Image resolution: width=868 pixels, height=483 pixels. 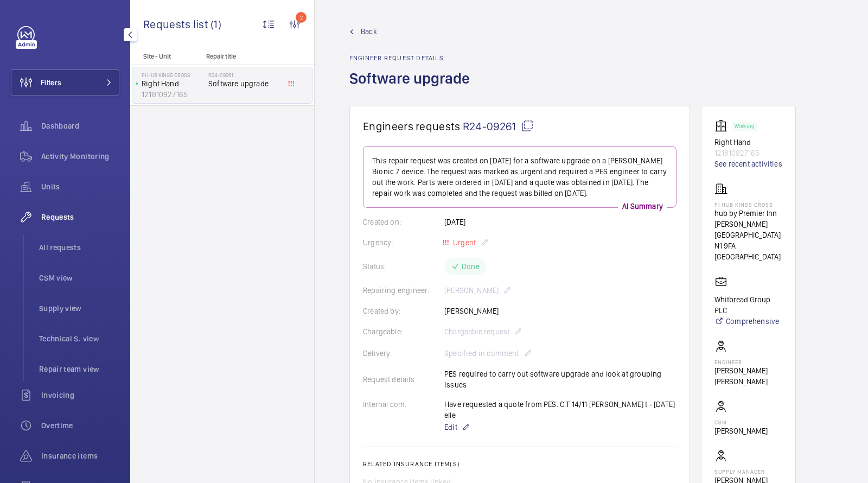 What do you see at coordinates (80, 308) in the screenshot?
I see `span: Supply view` at bounding box center [80, 308].